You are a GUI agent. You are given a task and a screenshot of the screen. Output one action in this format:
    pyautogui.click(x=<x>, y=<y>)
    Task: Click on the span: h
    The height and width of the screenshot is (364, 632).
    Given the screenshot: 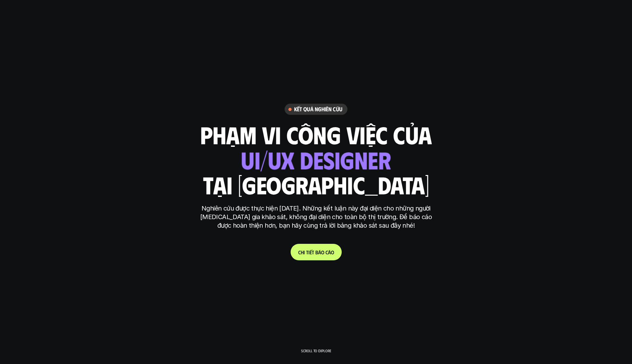 What is the action you would take?
    pyautogui.click(x=302, y=252)
    